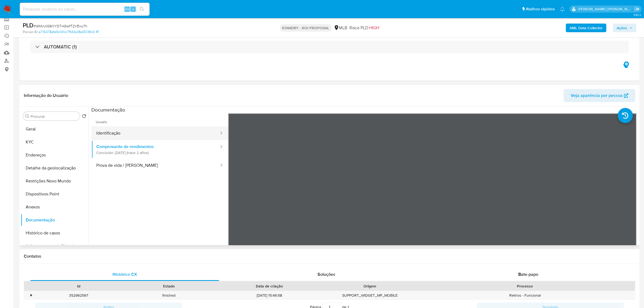 The width and height of the screenshot is (644, 308). I want to click on button: AML Data Collector, so click(586, 28).